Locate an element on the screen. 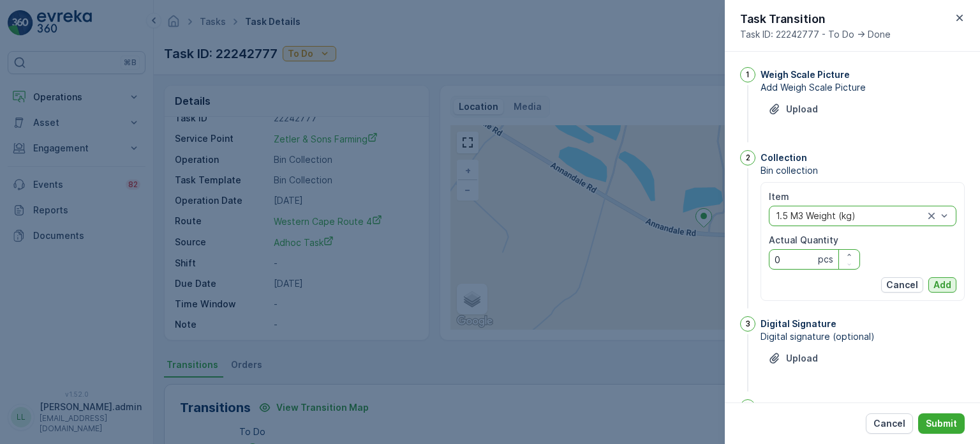 This screenshot has height=444, width=980. label: Item is located at coordinates (779, 196).